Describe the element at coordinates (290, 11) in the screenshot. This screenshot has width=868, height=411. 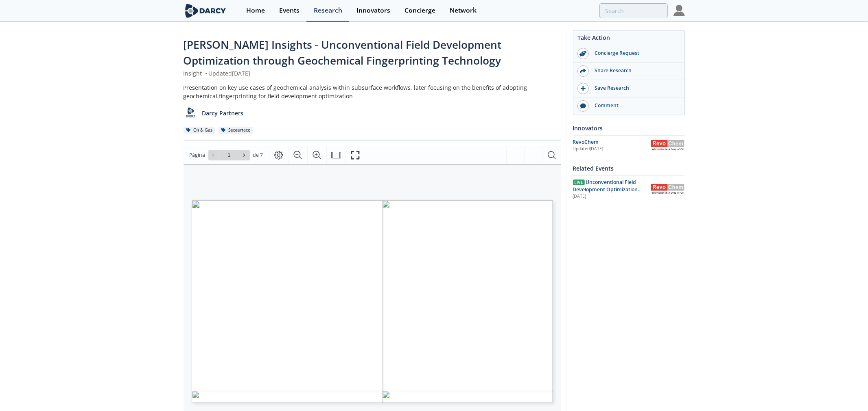
I see `div: Events` at that location.